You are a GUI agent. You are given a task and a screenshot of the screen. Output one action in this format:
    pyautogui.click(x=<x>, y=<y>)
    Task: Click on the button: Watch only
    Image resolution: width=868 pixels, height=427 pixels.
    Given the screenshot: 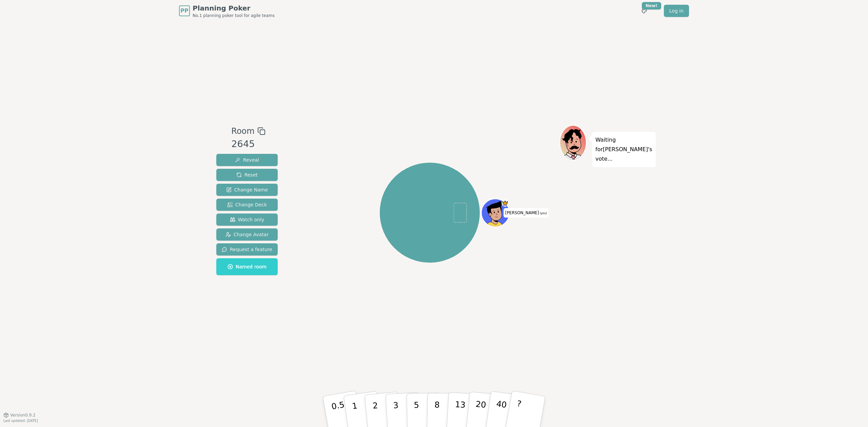 What is the action you would take?
    pyautogui.click(x=247, y=220)
    